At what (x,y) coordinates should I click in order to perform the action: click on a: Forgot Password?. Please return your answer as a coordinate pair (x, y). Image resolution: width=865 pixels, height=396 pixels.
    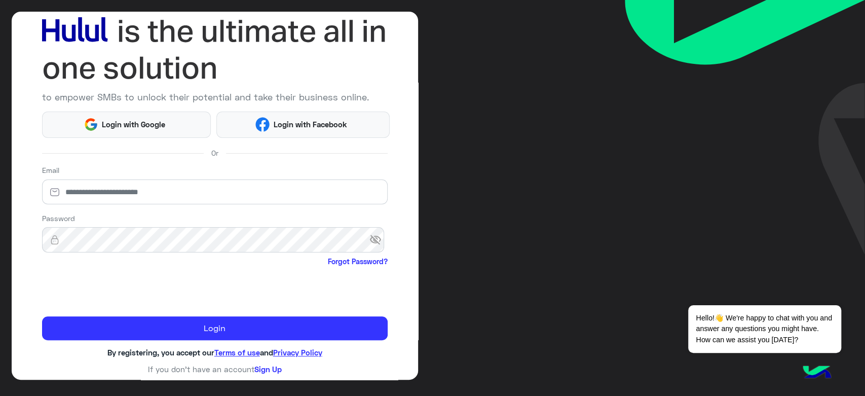
    Looking at the image, I should click on (358, 261).